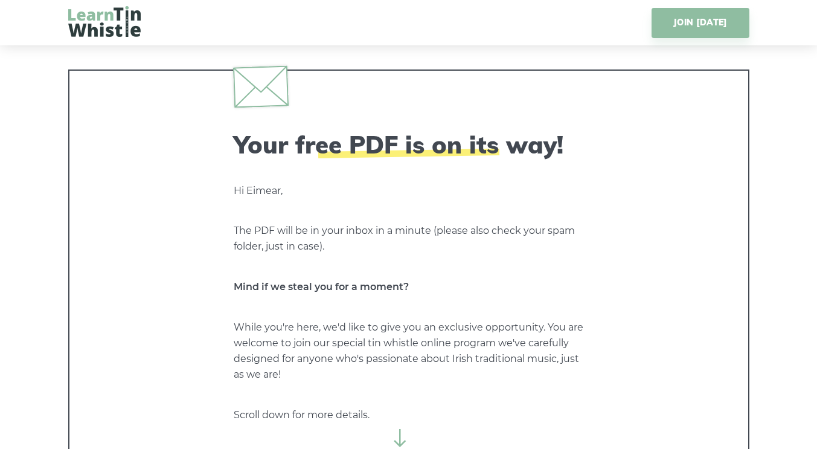 This screenshot has height=449, width=817. Describe the element at coordinates (409, 351) in the screenshot. I see `p: While you're here, we'd like to give you an exclusive opportunity. You are welcome to join our sp...` at that location.